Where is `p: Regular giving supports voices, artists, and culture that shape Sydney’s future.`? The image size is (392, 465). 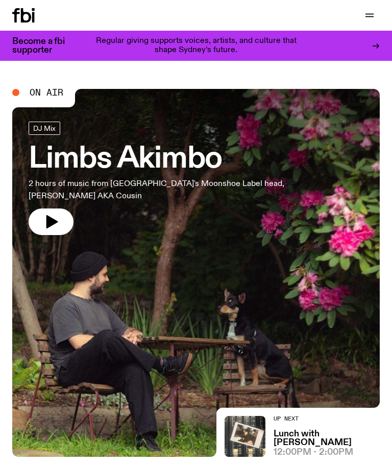 p: Regular giving supports voices, artists, and culture that shape Sydney’s future. is located at coordinates (196, 45).